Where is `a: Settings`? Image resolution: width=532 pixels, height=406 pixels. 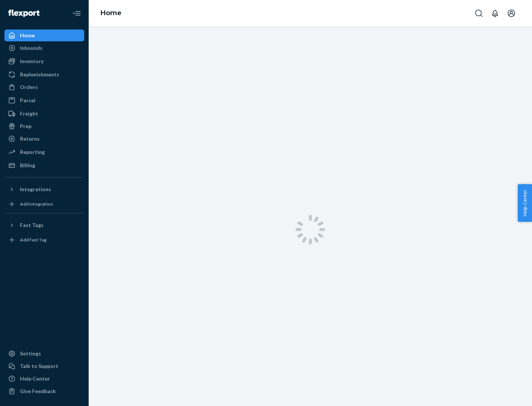
a: Settings is located at coordinates (44, 354).